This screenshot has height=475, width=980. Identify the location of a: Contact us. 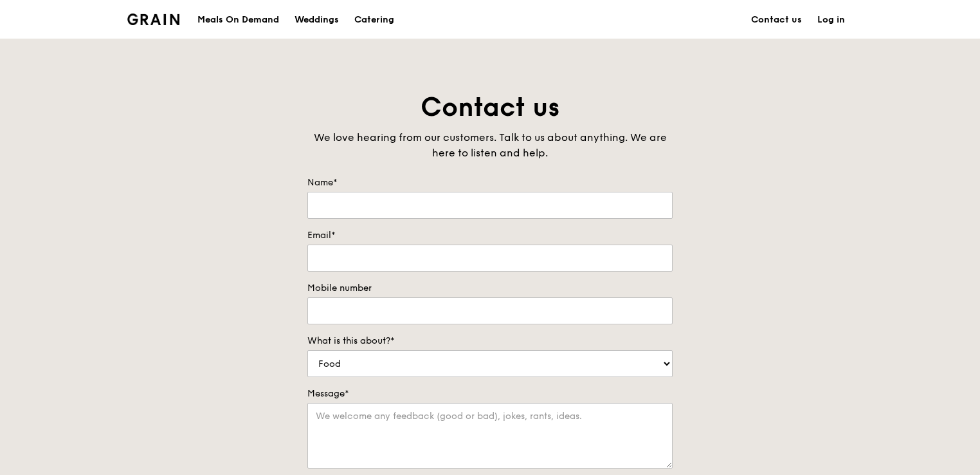
(776, 20).